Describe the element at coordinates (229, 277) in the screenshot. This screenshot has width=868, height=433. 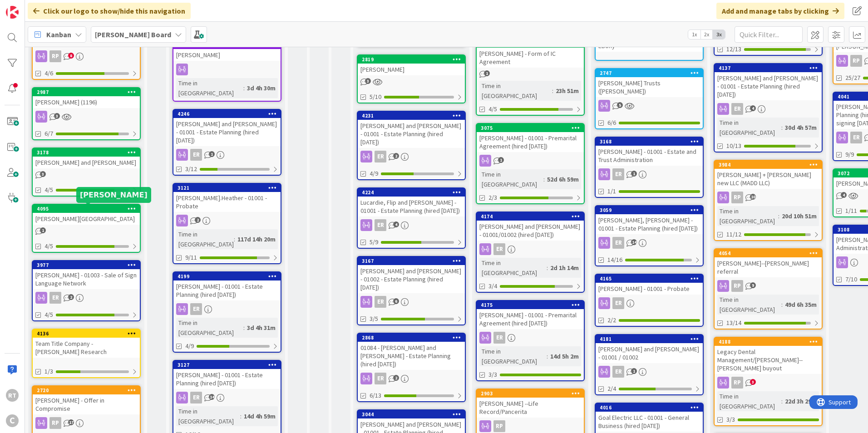
I see `div: 4199` at that location.